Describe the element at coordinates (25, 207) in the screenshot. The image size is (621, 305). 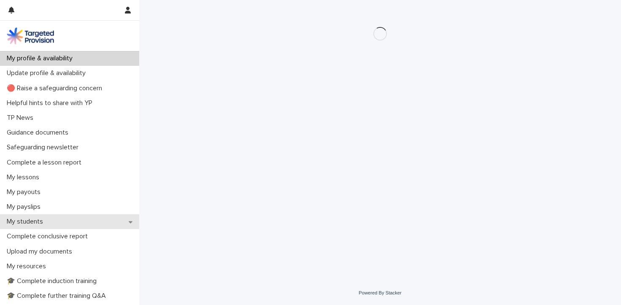
I see `p: My payslips` at that location.